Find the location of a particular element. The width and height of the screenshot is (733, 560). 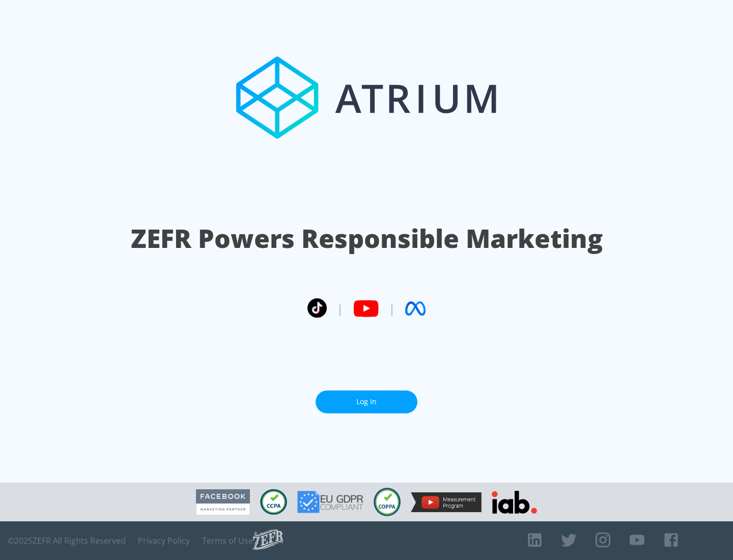

img: Facebook Marketing Partner is located at coordinates (223, 502).